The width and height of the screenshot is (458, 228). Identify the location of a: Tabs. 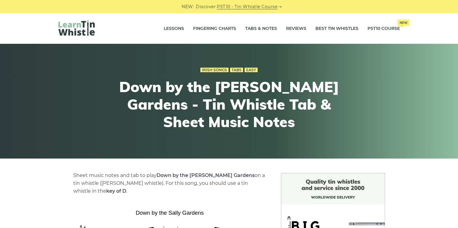
(236, 70).